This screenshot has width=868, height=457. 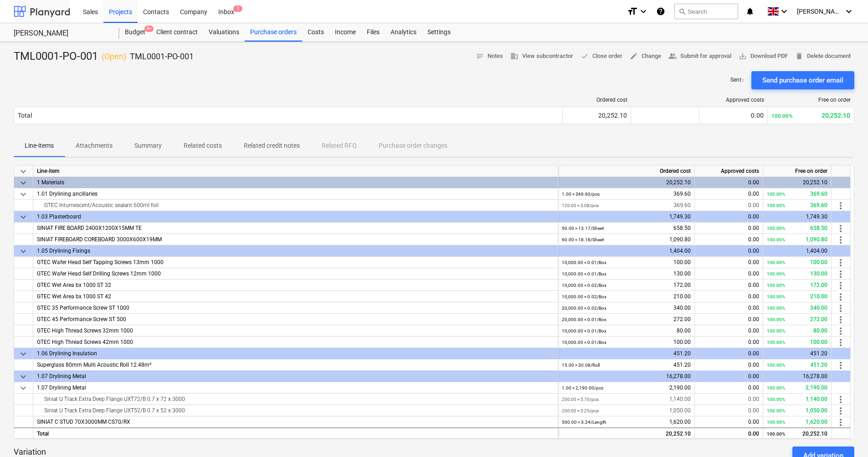 I want to click on div: 1.07 Drylining Metal, so click(x=295, y=376).